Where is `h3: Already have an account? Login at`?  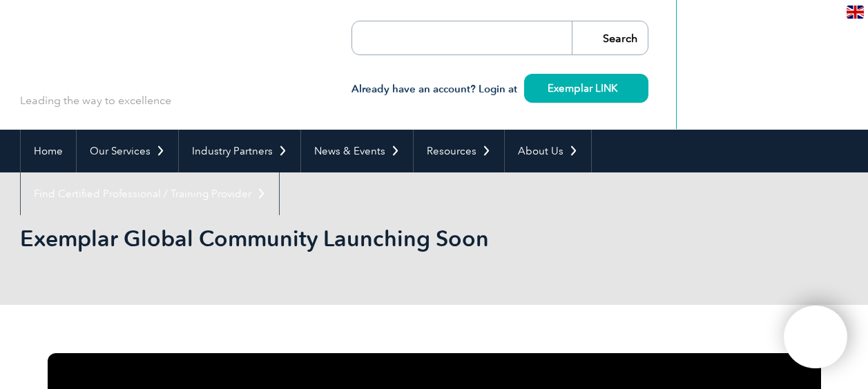 h3: Already have an account? Login at is located at coordinates (500, 89).